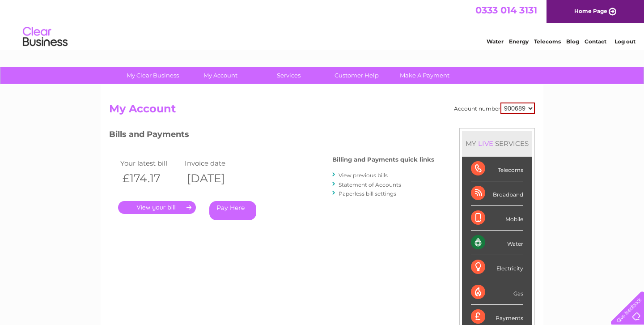 This screenshot has width=644, height=325. I want to click on div: MY SERVICES, so click(497, 143).